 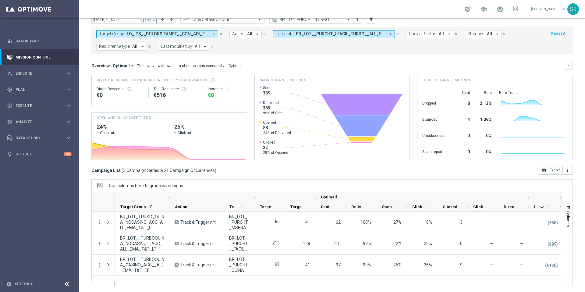 What do you see at coordinates (40, 154) in the screenshot?
I see `a: Optibot` at bounding box center [40, 154].